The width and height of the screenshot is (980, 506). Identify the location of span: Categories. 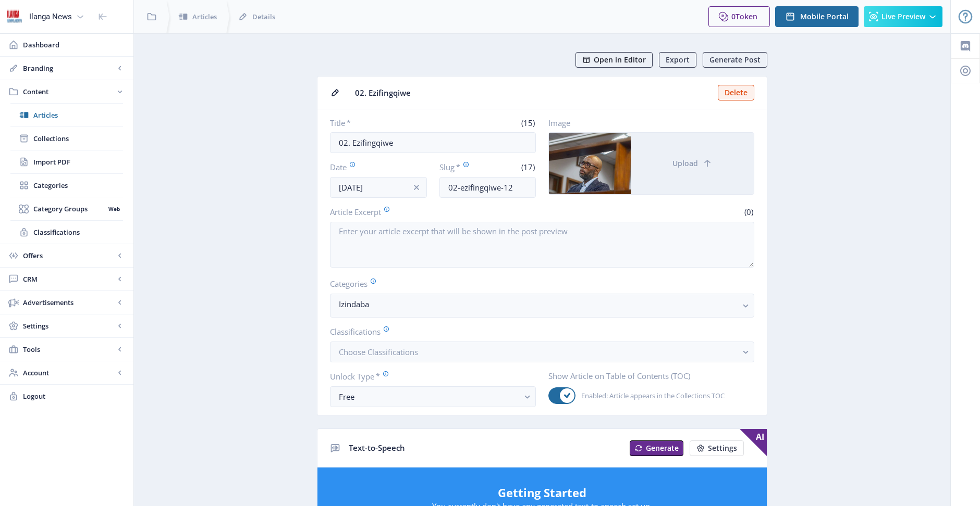
(78, 185).